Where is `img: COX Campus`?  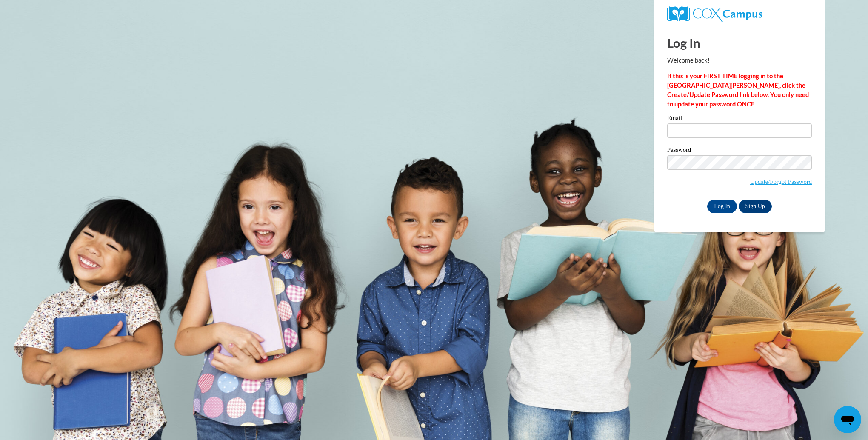 img: COX Campus is located at coordinates (715, 14).